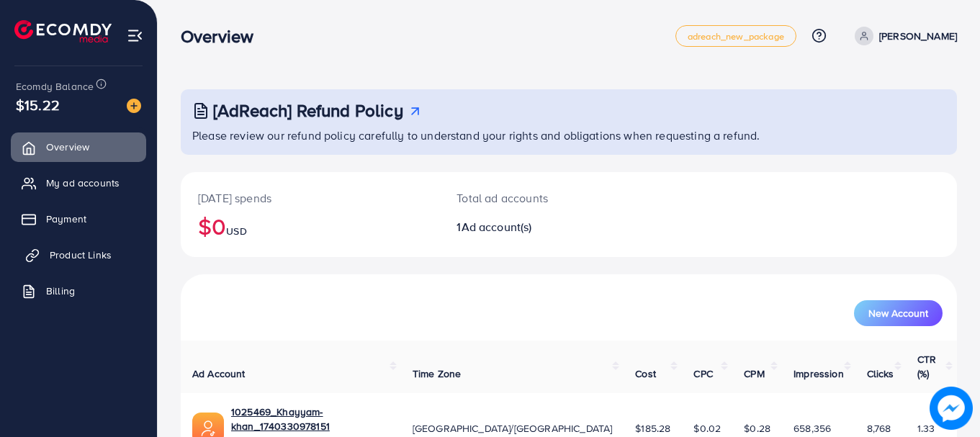 This screenshot has height=437, width=980. What do you see at coordinates (898, 313) in the screenshot?
I see `button: New Account` at bounding box center [898, 313].